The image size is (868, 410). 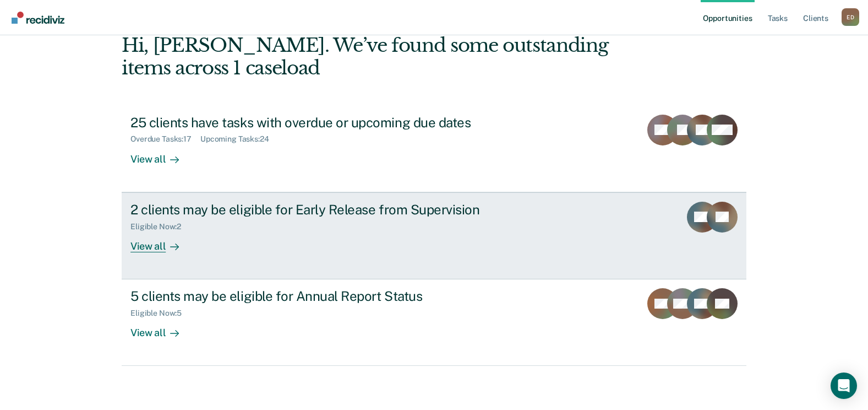 What do you see at coordinates (38, 17) in the screenshot?
I see `img: Recidiviz` at bounding box center [38, 17].